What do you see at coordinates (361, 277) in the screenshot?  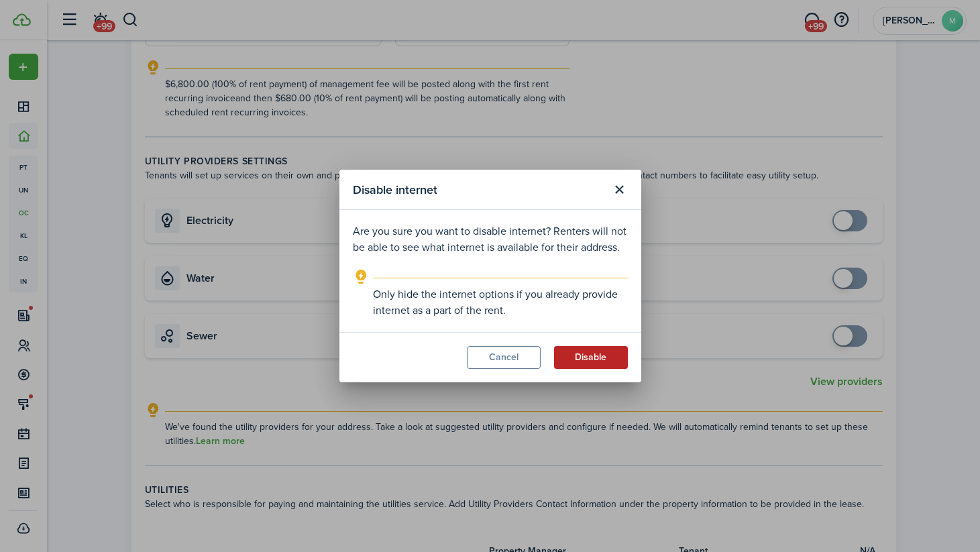 I see `i: outline` at bounding box center [361, 277].